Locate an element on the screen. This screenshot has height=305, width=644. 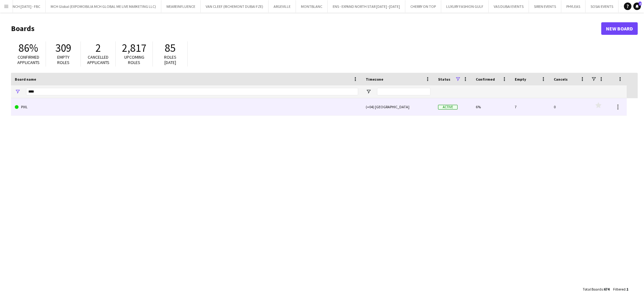
div: 0 is located at coordinates (569, 107).